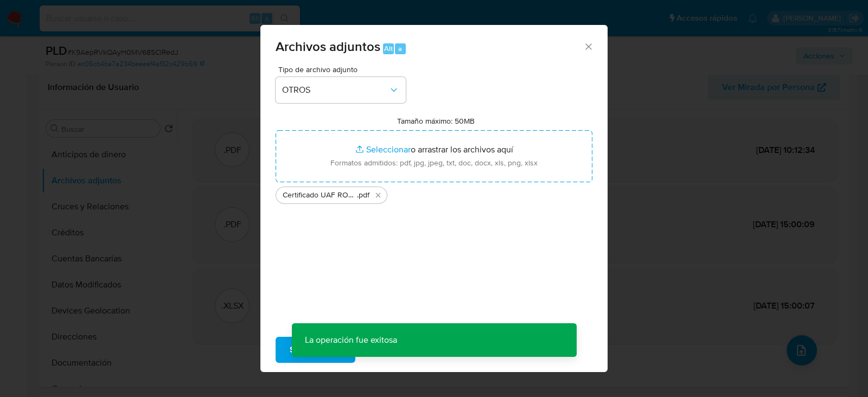 The image size is (868, 397). What do you see at coordinates (588, 46) in the screenshot?
I see `button: Cerrar` at bounding box center [588, 46].